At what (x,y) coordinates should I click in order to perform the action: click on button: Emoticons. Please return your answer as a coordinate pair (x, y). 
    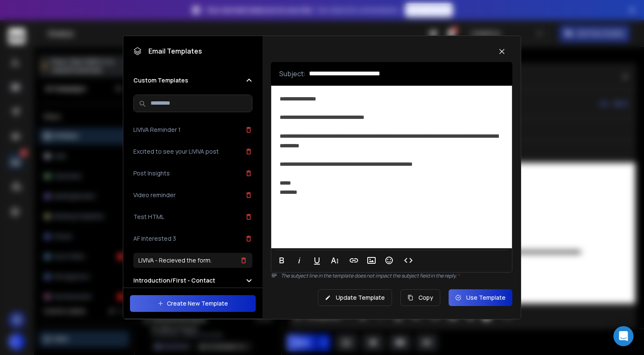
    Looking at the image, I should click on (389, 261).